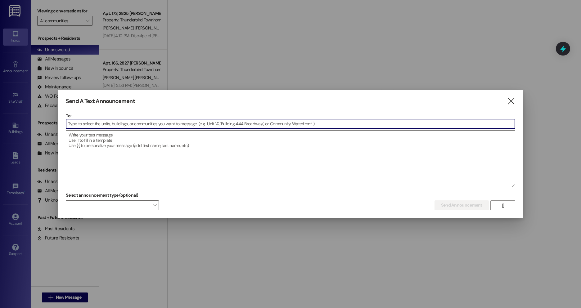 Image resolution: width=581 pixels, height=308 pixels. I want to click on span: Send Announcement, so click(461, 205).